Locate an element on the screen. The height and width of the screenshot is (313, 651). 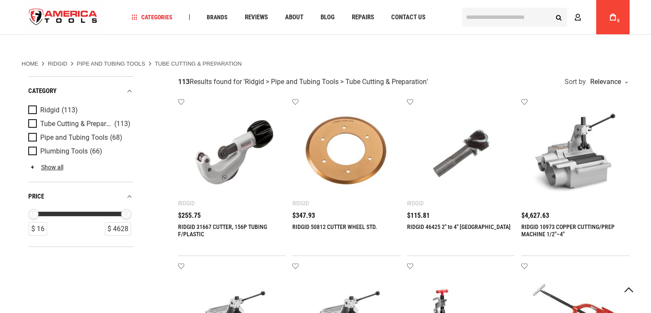
span: $115.81 is located at coordinates (418, 215).